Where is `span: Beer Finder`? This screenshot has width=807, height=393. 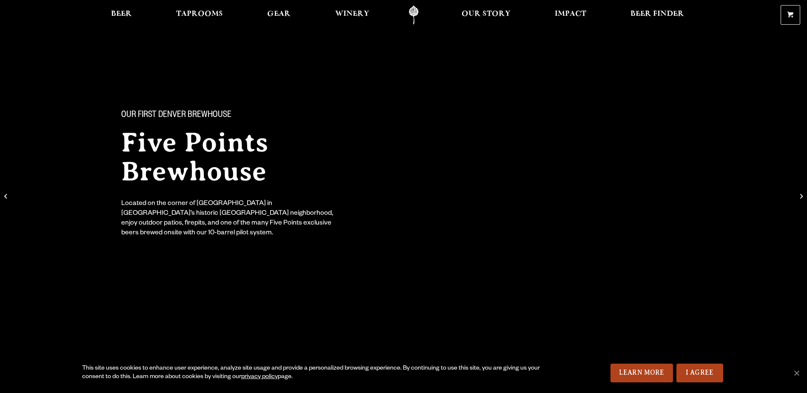 span: Beer Finder is located at coordinates (657, 14).